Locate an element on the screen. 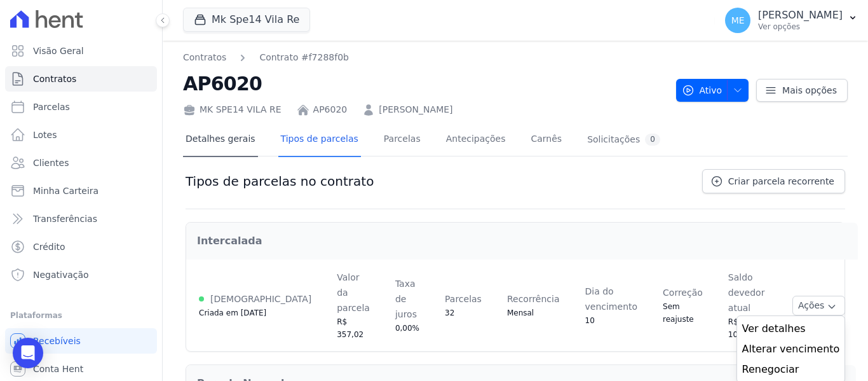 This screenshot has height=381, width=868. button: Mk Spe14 Vila Re is located at coordinates (247, 20).